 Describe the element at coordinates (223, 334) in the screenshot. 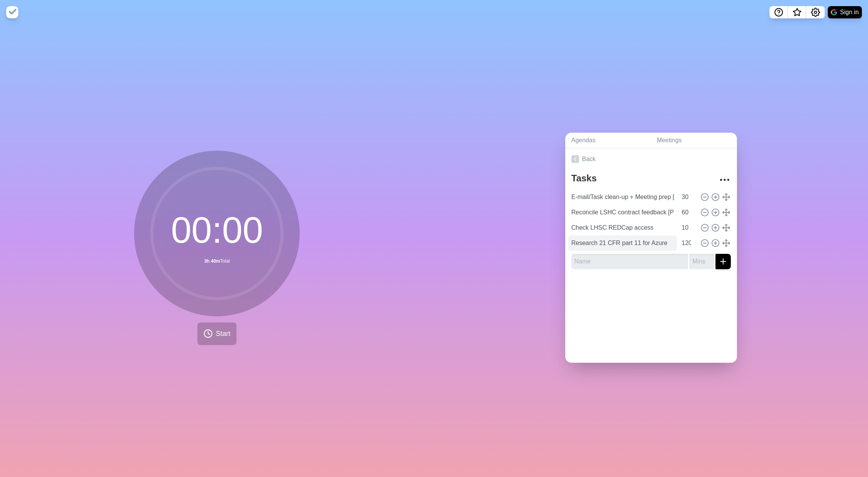

I see `span: Start` at that location.